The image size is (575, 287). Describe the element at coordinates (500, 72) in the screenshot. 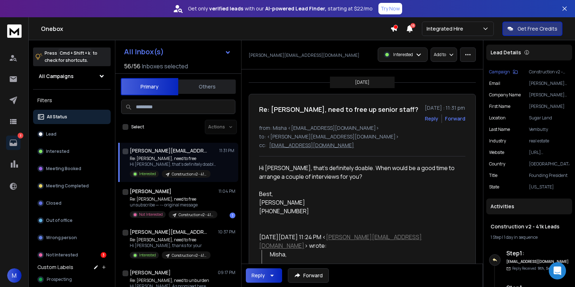

I see `p: Campaign` at that location.